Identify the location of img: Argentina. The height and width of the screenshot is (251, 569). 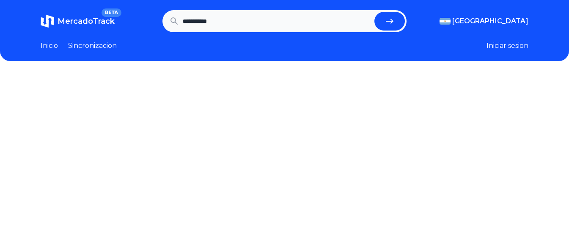
(445, 21).